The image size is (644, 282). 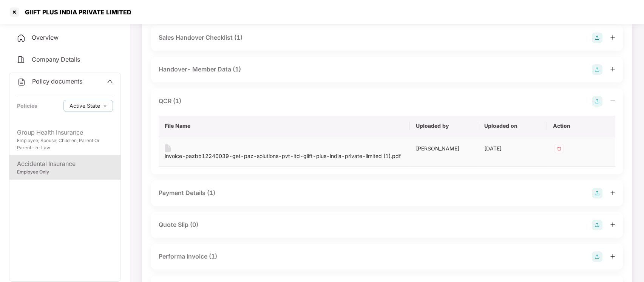 I want to click on div: Quote Slip (0), so click(x=178, y=224).